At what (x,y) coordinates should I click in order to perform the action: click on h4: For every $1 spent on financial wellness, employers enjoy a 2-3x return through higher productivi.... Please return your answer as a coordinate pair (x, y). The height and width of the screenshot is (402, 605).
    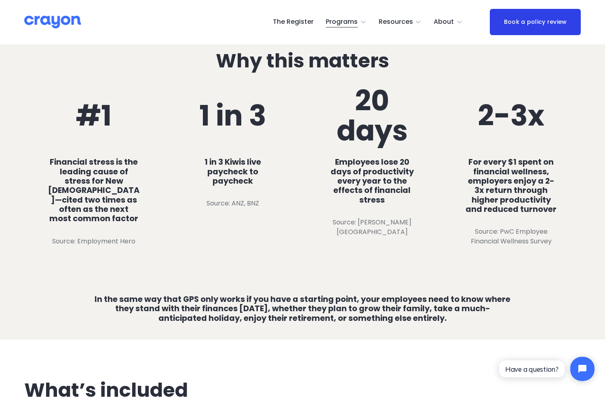
    Looking at the image, I should click on (511, 186).